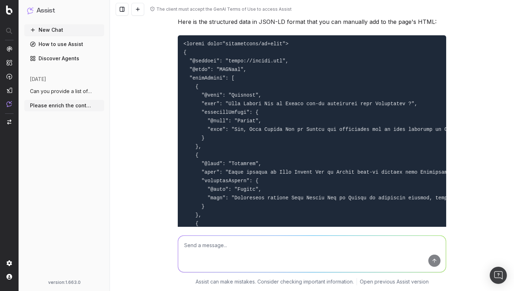 The height and width of the screenshot is (291, 514). Describe the element at coordinates (224, 9) in the screenshot. I see `div: The client must accept the GenAI Terms of Use to access Assist` at that location.